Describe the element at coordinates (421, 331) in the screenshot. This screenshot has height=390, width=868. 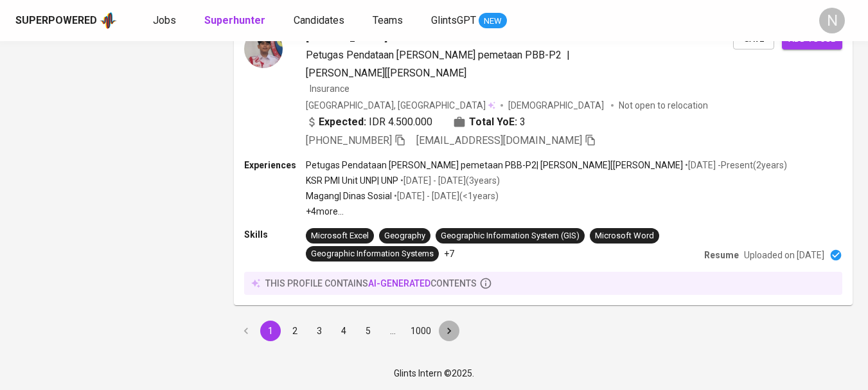
I see `button: Go to page 1000` at that location.